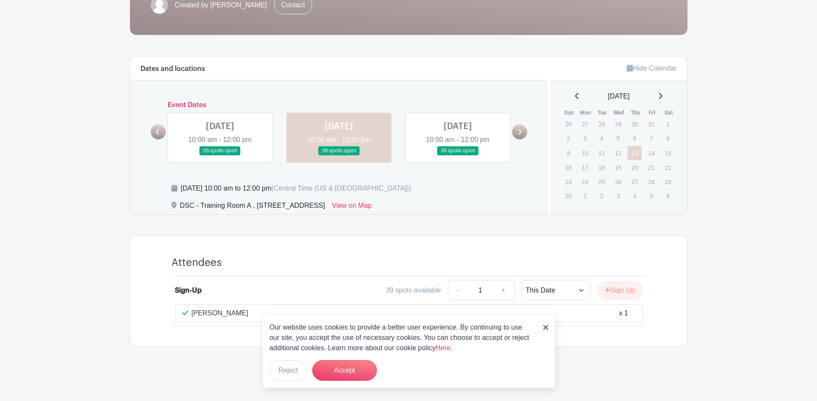  What do you see at coordinates (352, 208) in the screenshot?
I see `a: View on Map` at bounding box center [352, 208].